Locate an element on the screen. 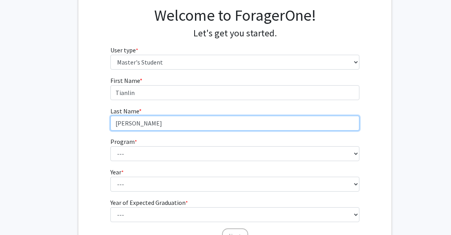 The height and width of the screenshot is (235, 451). h4: Let's get you started. is located at coordinates (235, 33).